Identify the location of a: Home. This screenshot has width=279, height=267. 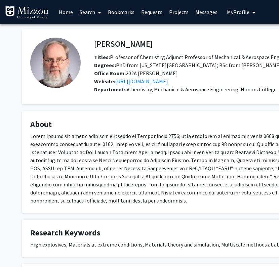
(66, 12).